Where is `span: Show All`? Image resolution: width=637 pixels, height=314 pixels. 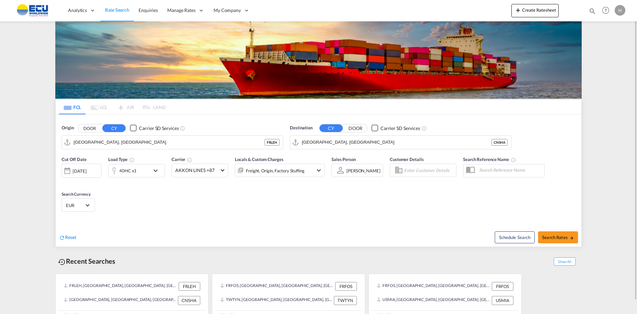 span: Show All is located at coordinates (565, 261).